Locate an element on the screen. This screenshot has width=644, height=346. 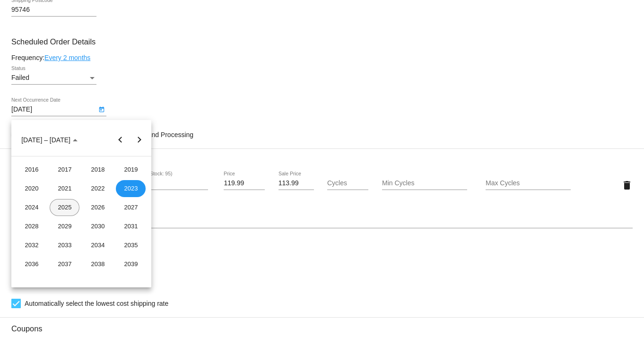
td: 2024 is located at coordinates (32, 207).